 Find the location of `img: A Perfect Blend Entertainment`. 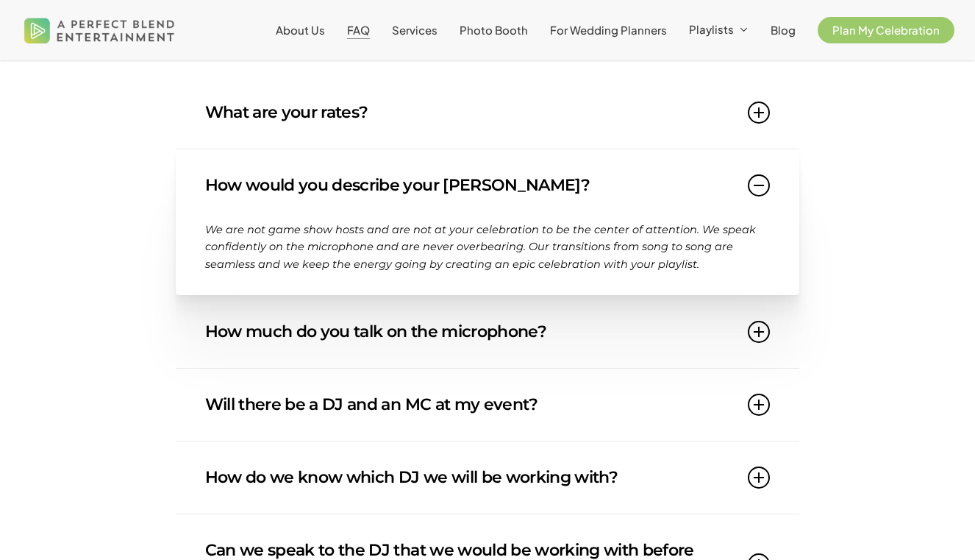

img: A Perfect Blend Entertainment is located at coordinates (99, 30).